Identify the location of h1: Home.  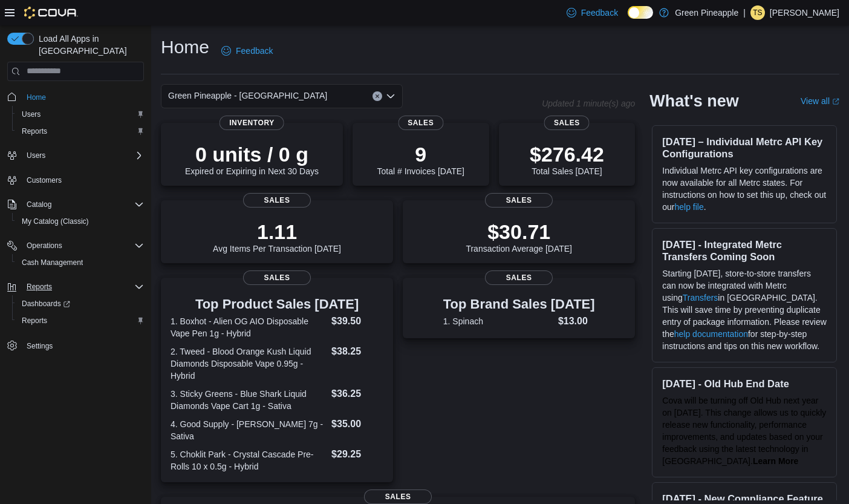
(185, 47).